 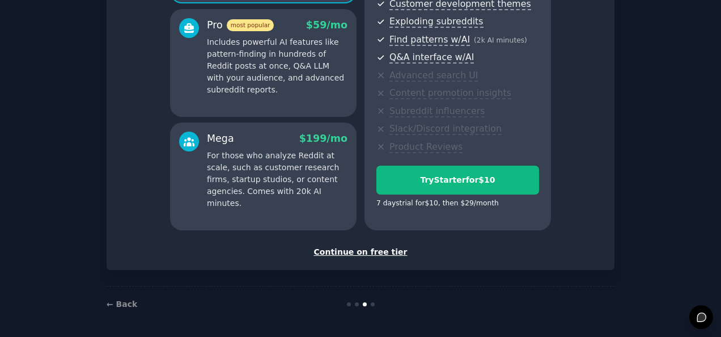 What do you see at coordinates (436, 22) in the screenshot?
I see `span: Exploding subreddits` at bounding box center [436, 22].